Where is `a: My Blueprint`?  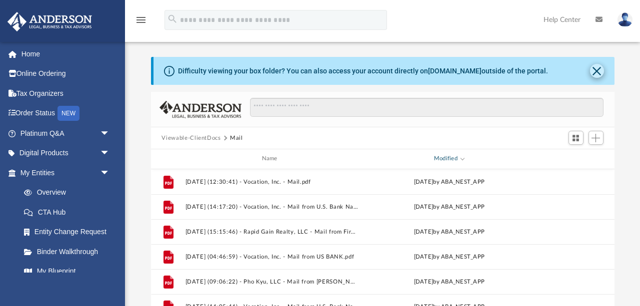
a: My Blueprint is located at coordinates (67, 272).